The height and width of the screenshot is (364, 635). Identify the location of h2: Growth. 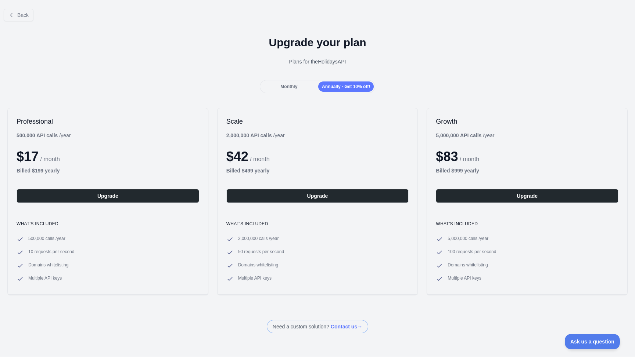
(527, 121).